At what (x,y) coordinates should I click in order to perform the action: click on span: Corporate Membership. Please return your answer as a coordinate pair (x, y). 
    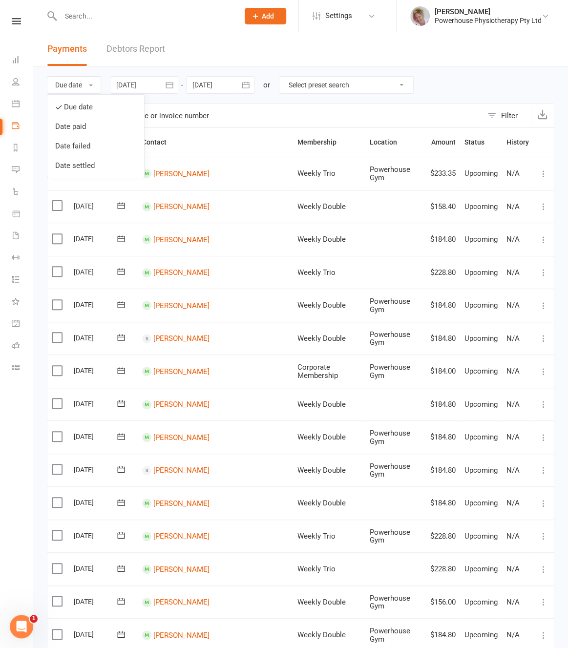
    Looking at the image, I should click on (317, 371).